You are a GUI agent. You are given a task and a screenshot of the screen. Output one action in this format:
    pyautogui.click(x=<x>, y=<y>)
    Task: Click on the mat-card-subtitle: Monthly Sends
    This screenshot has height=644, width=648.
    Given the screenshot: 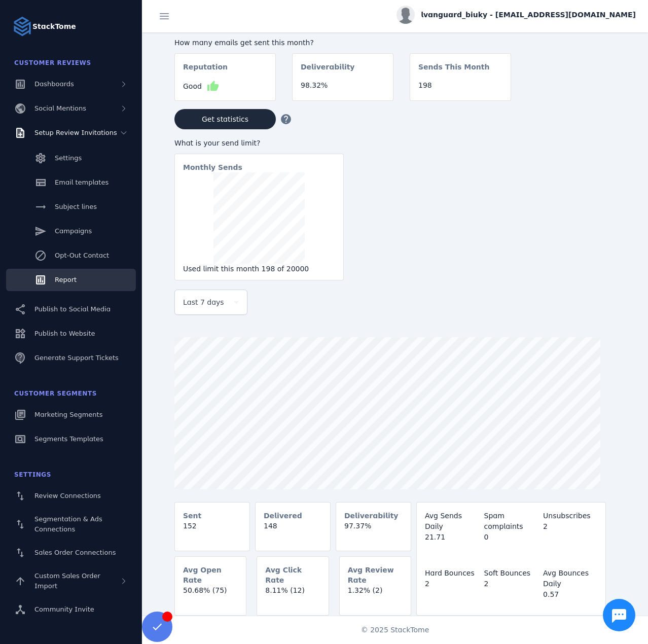 What is the action you would take?
    pyautogui.click(x=212, y=167)
    